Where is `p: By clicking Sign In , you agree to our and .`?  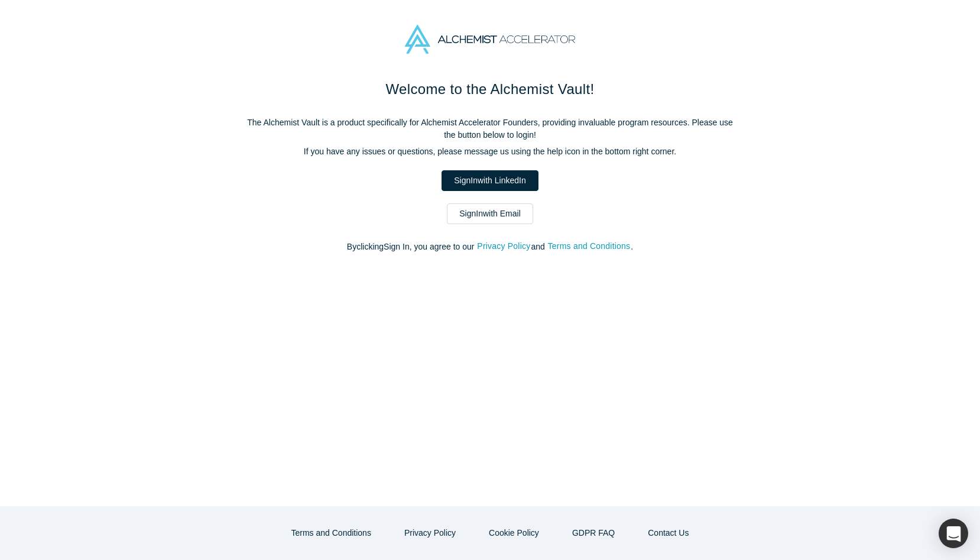 p: By clicking Sign In , you agree to our and . is located at coordinates (490, 247).